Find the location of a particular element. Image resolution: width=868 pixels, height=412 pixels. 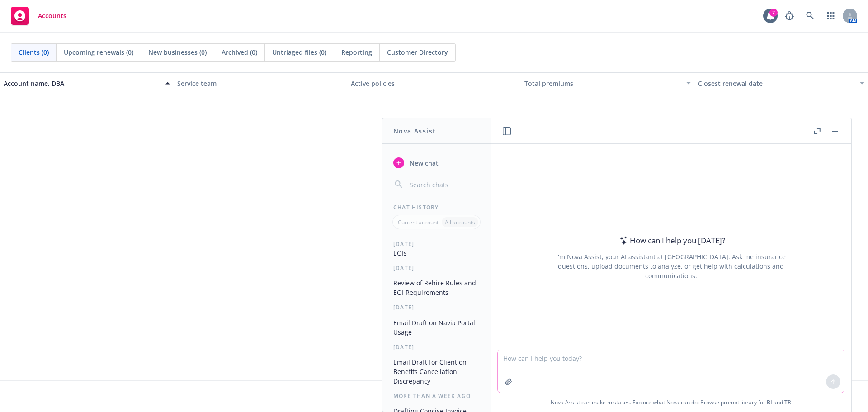

div: Chat History is located at coordinates (436, 207).